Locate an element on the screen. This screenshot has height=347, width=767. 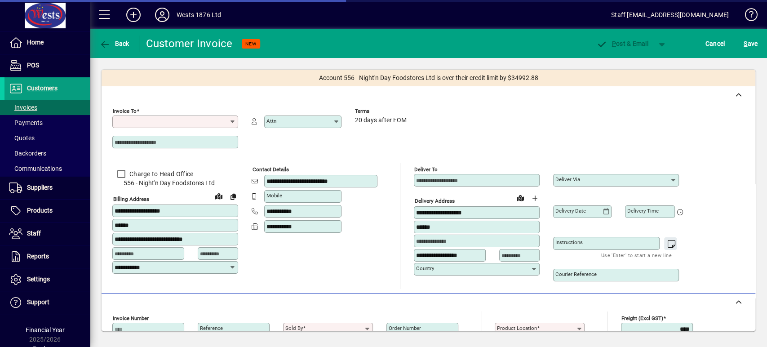
span: Customers is located at coordinates (42, 88).